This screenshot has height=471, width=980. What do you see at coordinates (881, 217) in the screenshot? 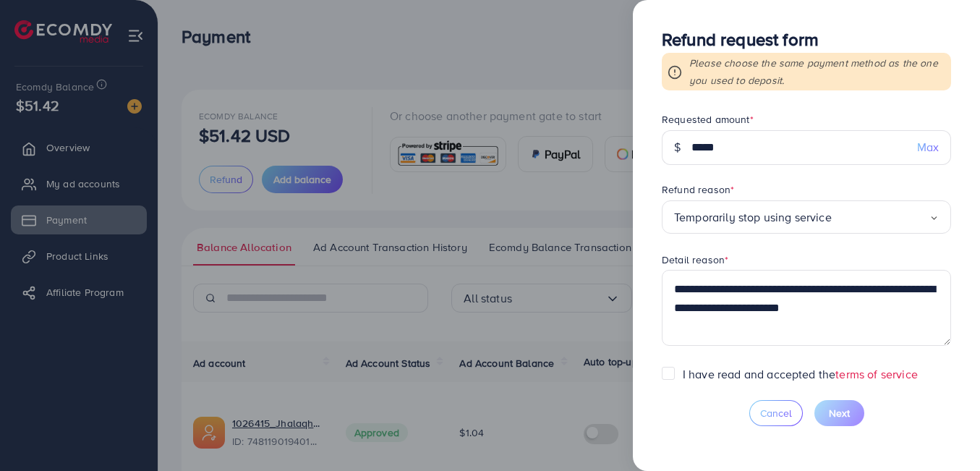
I see `input: Search for option` at bounding box center [881, 217].